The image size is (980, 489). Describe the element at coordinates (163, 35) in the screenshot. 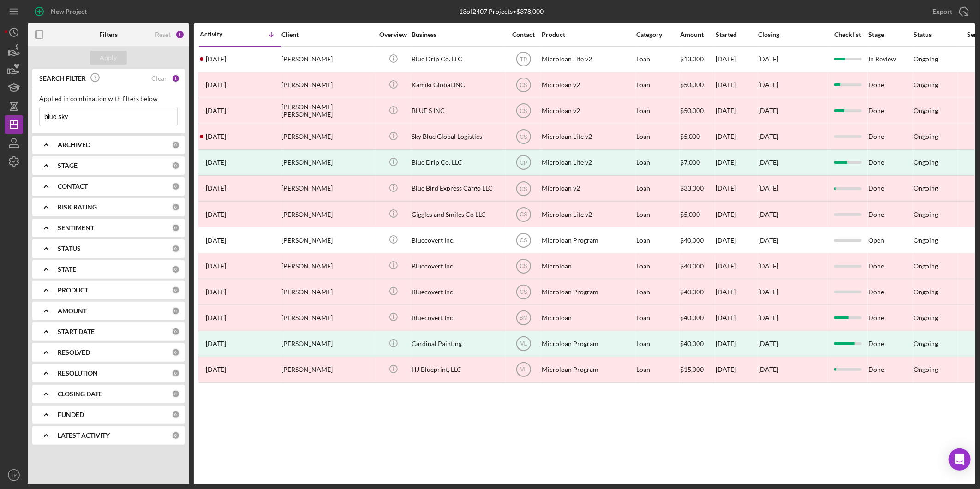

I see `div: Reset` at that location.